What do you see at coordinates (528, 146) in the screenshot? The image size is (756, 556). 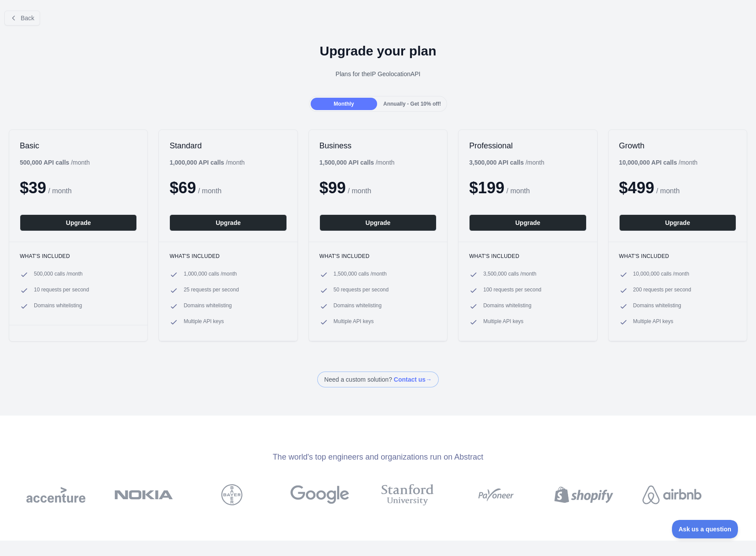 I see `h2: Professional` at bounding box center [528, 146].